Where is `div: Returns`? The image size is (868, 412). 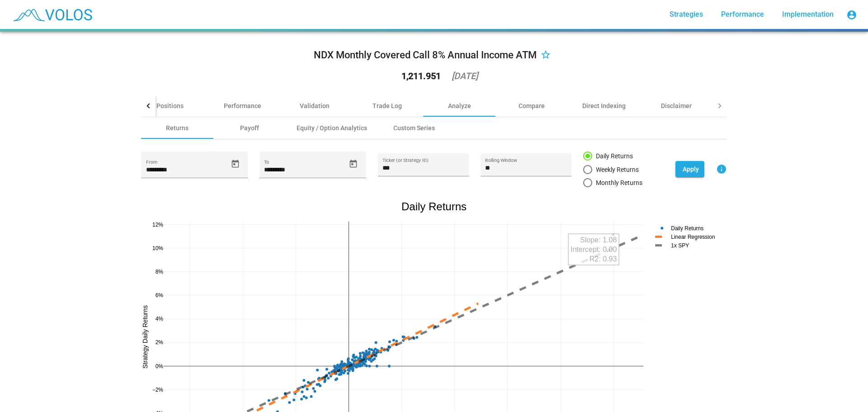
div: Returns is located at coordinates (177, 128).